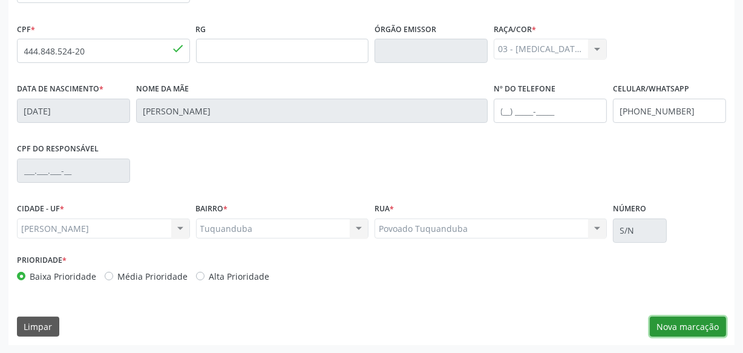 This screenshot has height=353, width=743. What do you see at coordinates (688, 327) in the screenshot?
I see `button: Nova marcação` at bounding box center [688, 327].